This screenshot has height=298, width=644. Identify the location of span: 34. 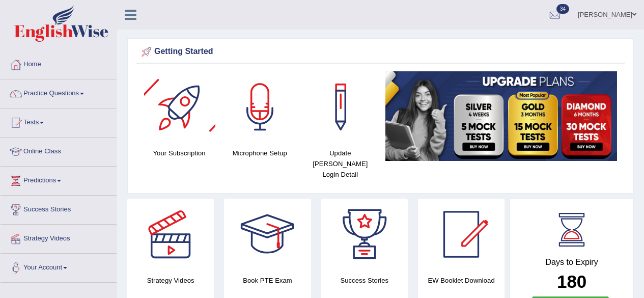
(562, 9).